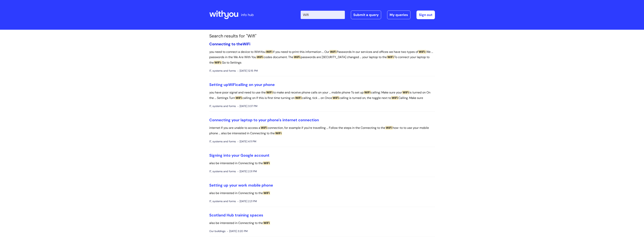  I want to click on a: Setting upWiFicalling on your phone, so click(242, 85).